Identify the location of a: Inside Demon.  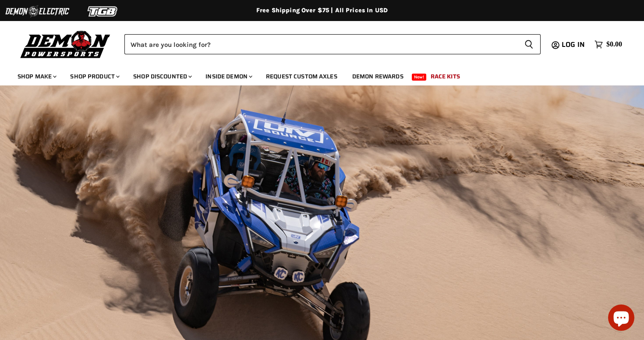
(228, 76).